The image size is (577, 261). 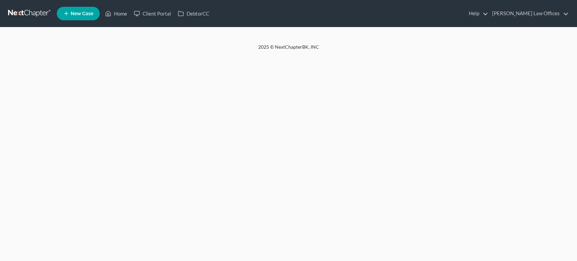 I want to click on a: Client Portal, so click(x=152, y=14).